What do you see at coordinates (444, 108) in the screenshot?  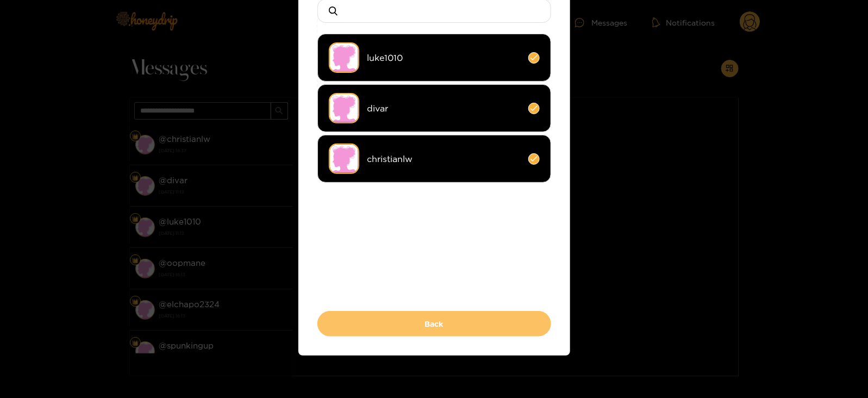 I see `span: divar` at bounding box center [444, 108].